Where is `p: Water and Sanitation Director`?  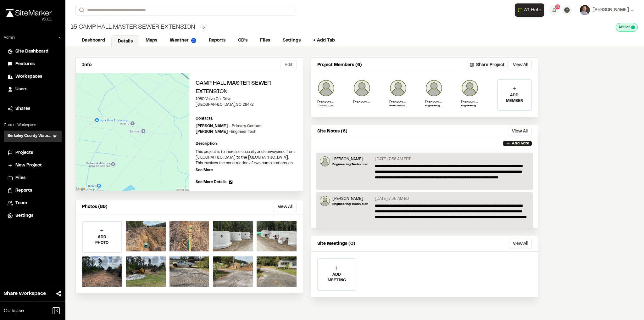
p: Water and Sanitation Director is located at coordinates (398, 106).